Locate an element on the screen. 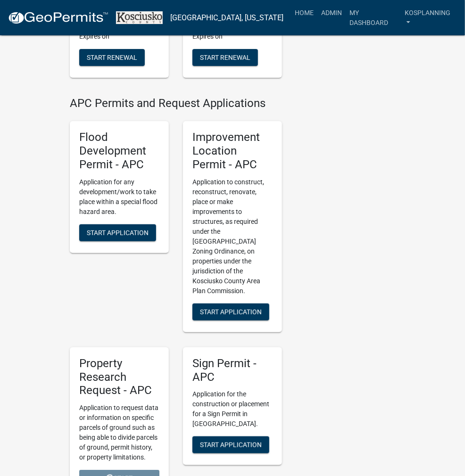 Image resolution: width=465 pixels, height=476 pixels. p: Application to construct, reconstruct, renovate, place or make improvements to structures, as req... is located at coordinates (232, 237).